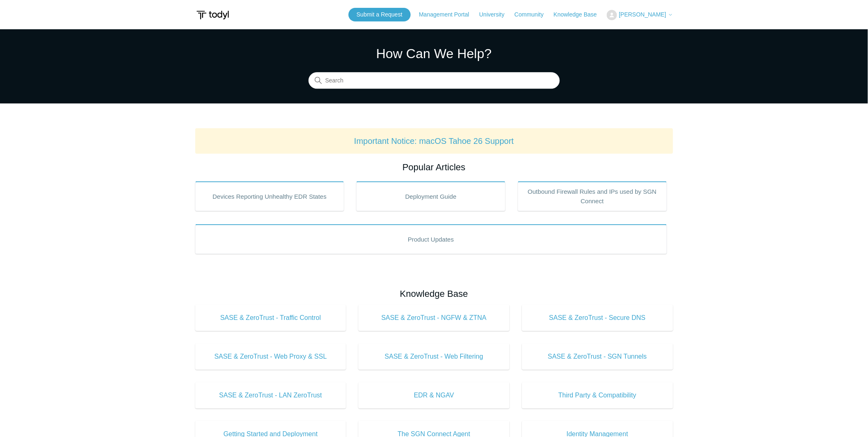 The image size is (868, 437). What do you see at coordinates (597, 395) in the screenshot?
I see `span: Third Party & Compatibility` at bounding box center [597, 395].